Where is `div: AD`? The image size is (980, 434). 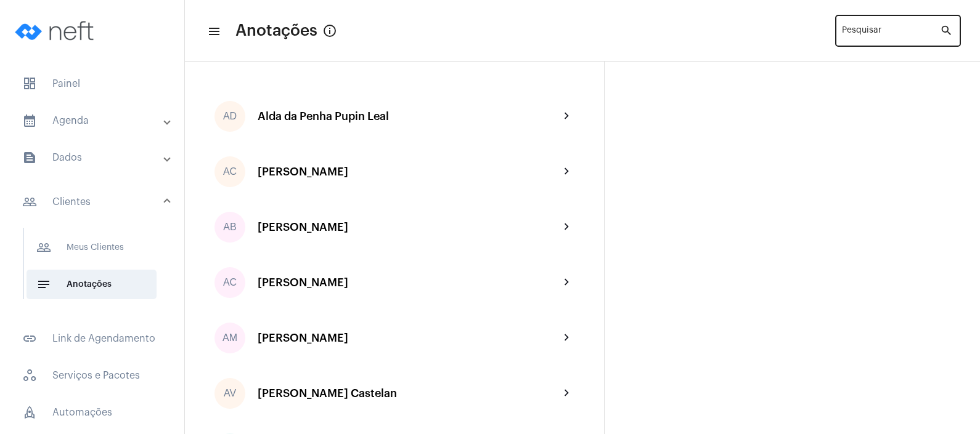 div: AD is located at coordinates (230, 117).